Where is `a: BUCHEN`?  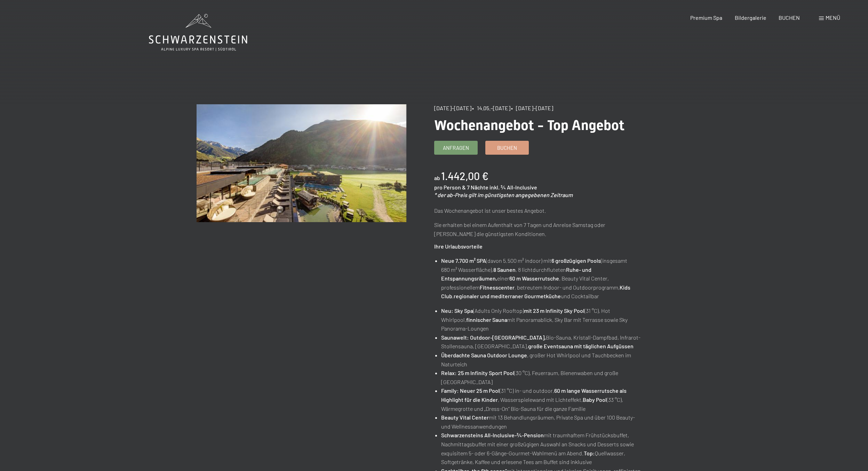
a: BUCHEN is located at coordinates (789, 17).